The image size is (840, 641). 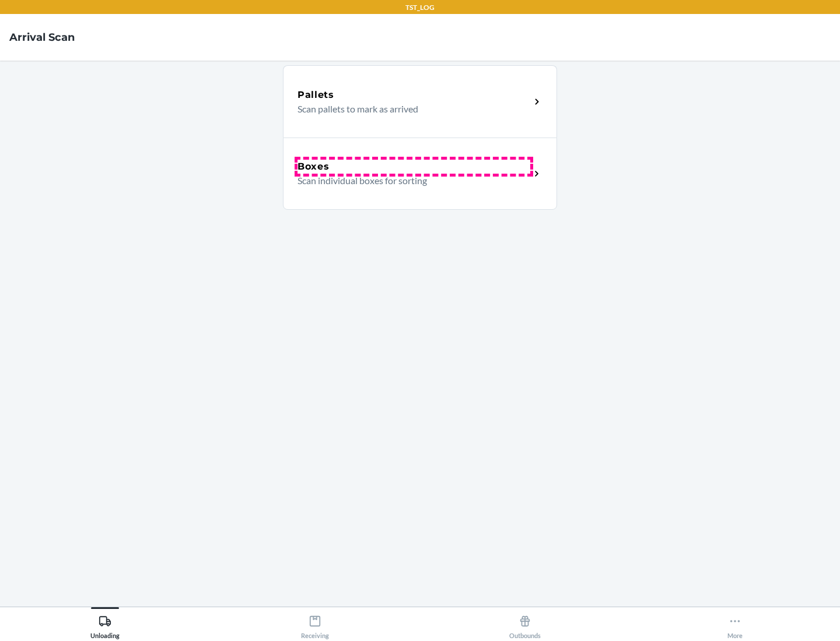 What do you see at coordinates (315, 623) in the screenshot?
I see `button: Receiving` at bounding box center [315, 623].